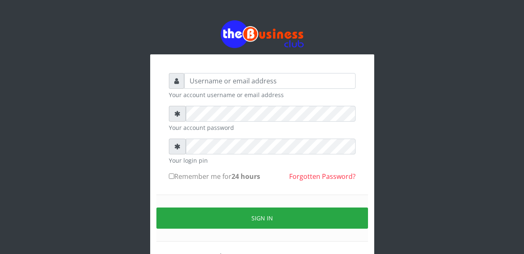 This screenshot has height=254, width=524. What do you see at coordinates (323, 176) in the screenshot?
I see `a: Forgotten Password?` at bounding box center [323, 176].